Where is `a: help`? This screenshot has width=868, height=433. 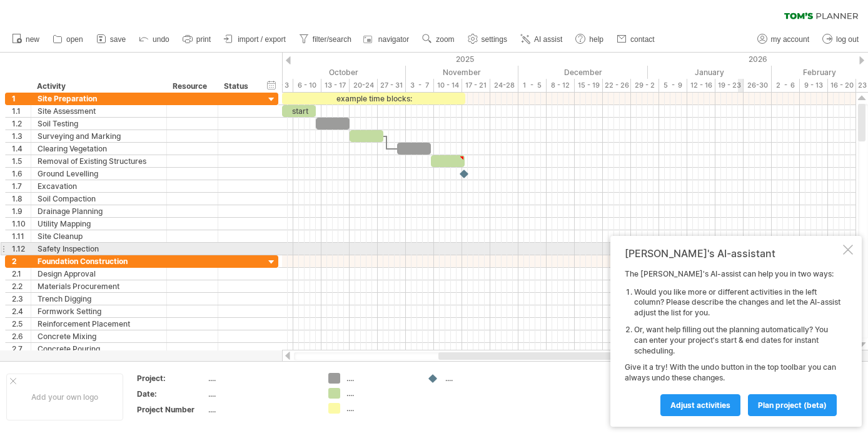
a: help is located at coordinates (590, 39).